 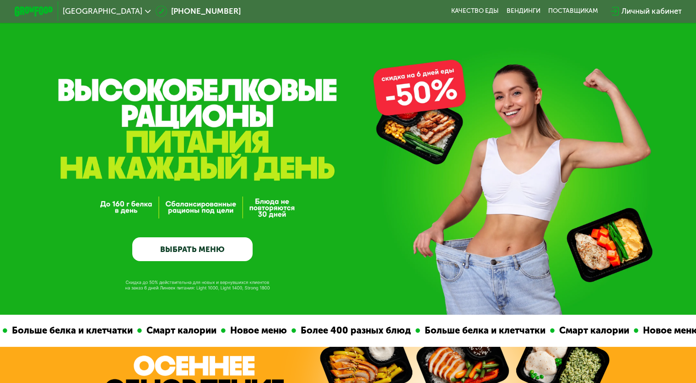 What do you see at coordinates (524, 11) in the screenshot?
I see `a: Вендинги` at bounding box center [524, 11].